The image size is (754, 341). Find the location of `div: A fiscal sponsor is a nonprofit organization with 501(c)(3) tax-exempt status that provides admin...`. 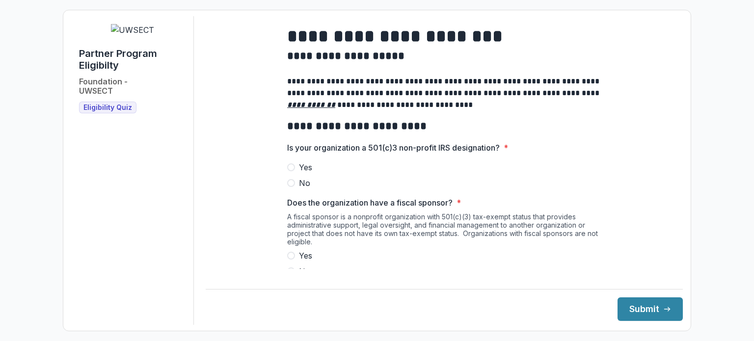

div: A fiscal sponsor is a nonprofit organization with 501(c)(3) tax-exempt status that provides admin... is located at coordinates (444, 231).